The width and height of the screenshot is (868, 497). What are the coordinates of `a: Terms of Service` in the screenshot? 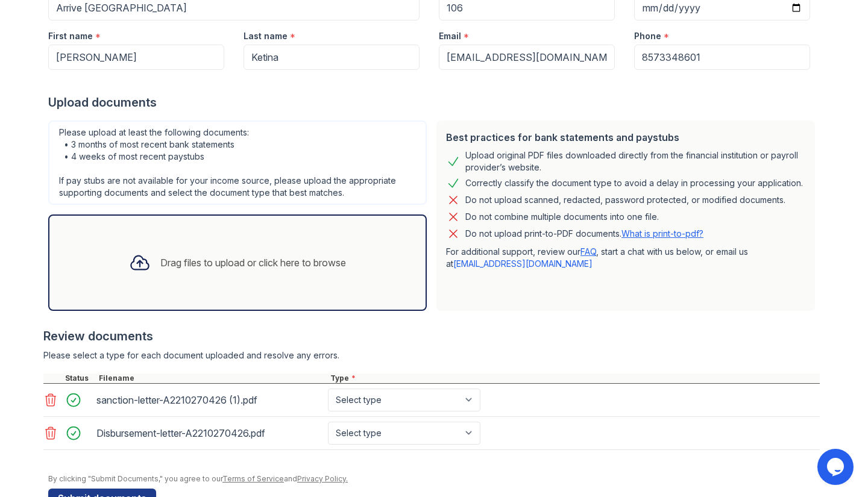 It's located at (253, 478).